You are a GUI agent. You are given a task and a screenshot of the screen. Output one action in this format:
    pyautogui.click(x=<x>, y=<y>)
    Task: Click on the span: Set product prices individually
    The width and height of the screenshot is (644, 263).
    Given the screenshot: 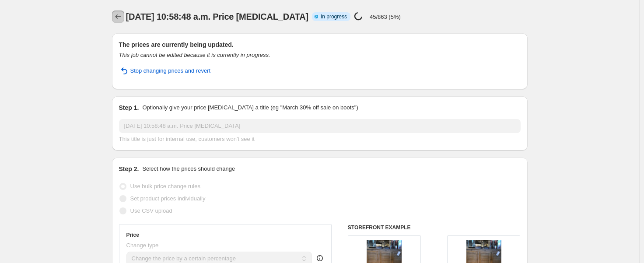 What is the action you would take?
    pyautogui.click(x=168, y=198)
    